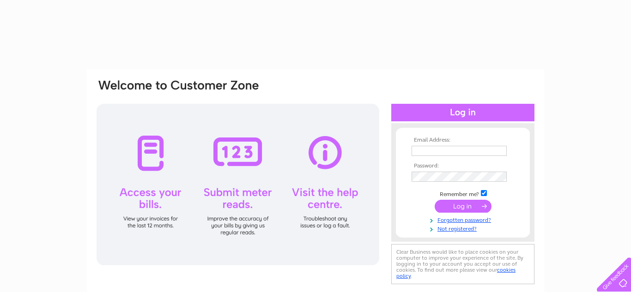  I want to click on th: Email Address:, so click(463, 140).